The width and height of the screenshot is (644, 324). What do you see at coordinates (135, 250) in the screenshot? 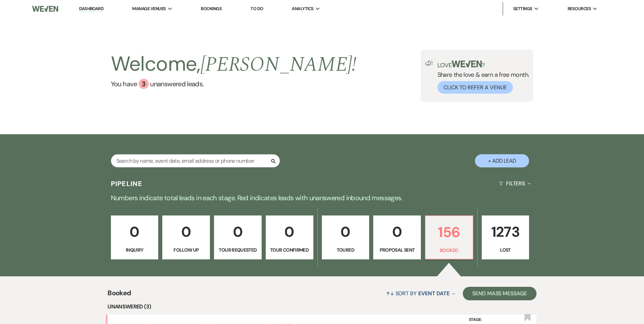
I see `p: Inquiry` at bounding box center [135, 250].